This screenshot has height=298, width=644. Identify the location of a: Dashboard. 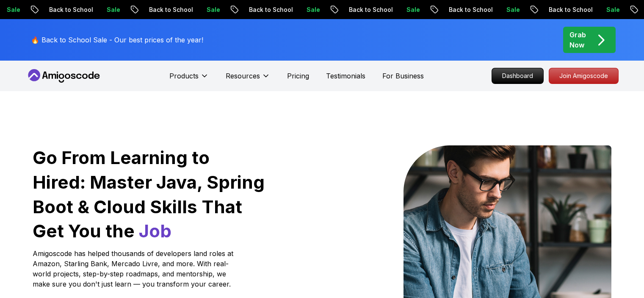
(518, 76).